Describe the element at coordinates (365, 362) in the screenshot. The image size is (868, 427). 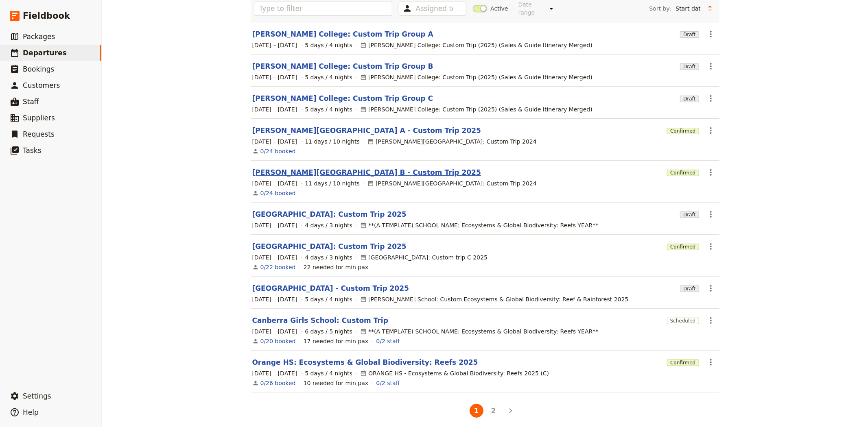
I see `a: Orange HS: Ecosystems & Global Biodiversity: Reefs 2025` at that location.